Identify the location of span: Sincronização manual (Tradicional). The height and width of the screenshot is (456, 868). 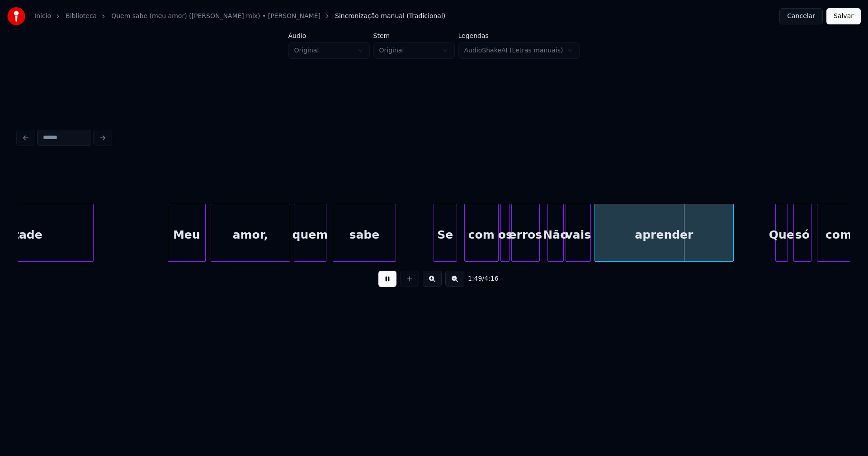
(390, 16).